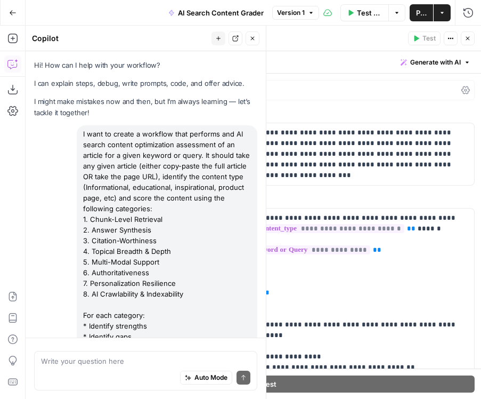 The image size is (481, 399). I want to click on p: I can explain steps, debug, write prompts, code, and offer advice., so click(145, 83).